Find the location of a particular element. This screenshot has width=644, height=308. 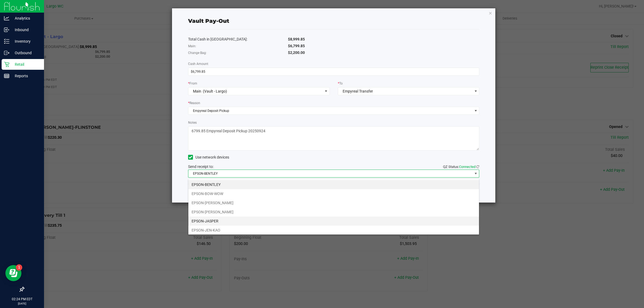

li: EPSON-JASPER is located at coordinates (334, 221).